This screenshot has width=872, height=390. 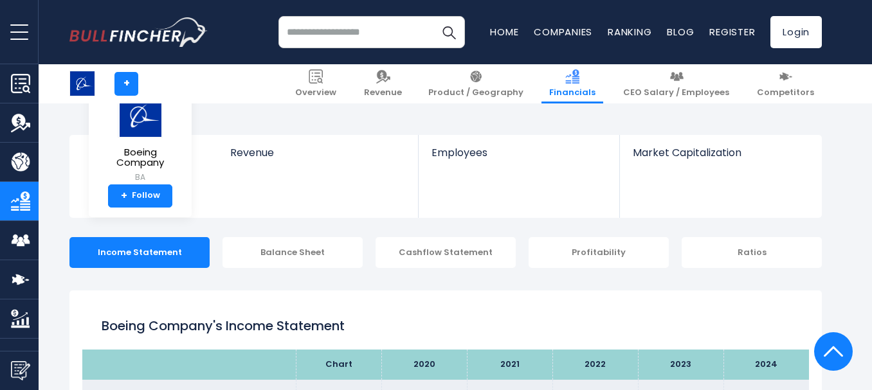 What do you see at coordinates (599, 253) in the screenshot?
I see `div: Profitability` at bounding box center [599, 253].